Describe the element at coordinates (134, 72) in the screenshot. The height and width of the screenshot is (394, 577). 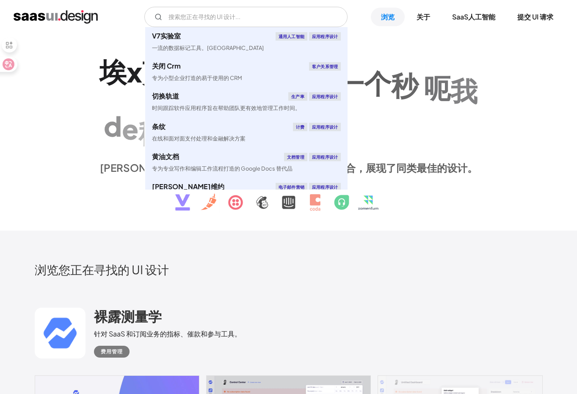
I see `font: x` at that location.